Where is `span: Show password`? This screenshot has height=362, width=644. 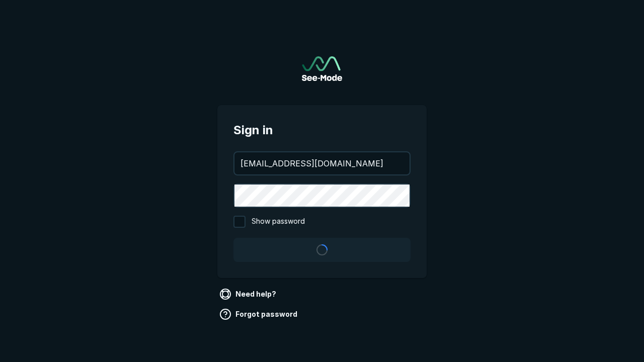
span: Show password is located at coordinates (278, 222).